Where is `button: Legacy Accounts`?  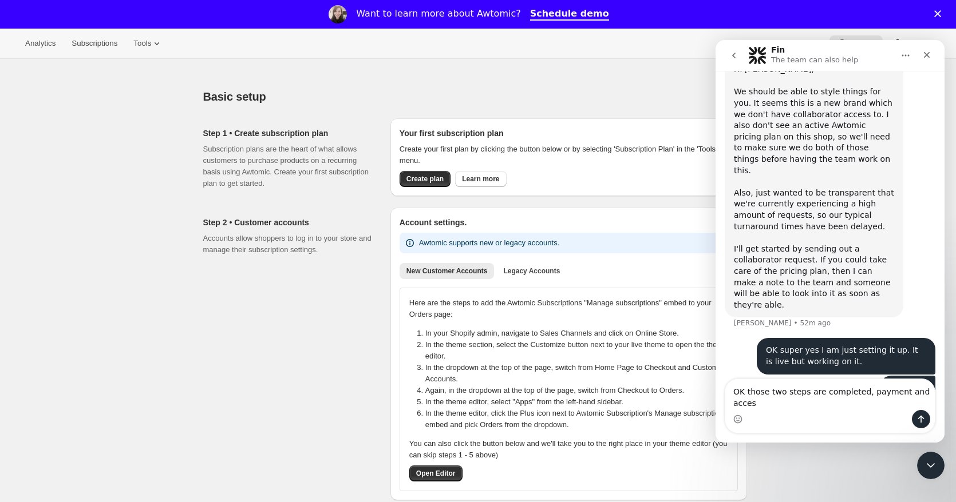 button: Legacy Accounts is located at coordinates (531, 271).